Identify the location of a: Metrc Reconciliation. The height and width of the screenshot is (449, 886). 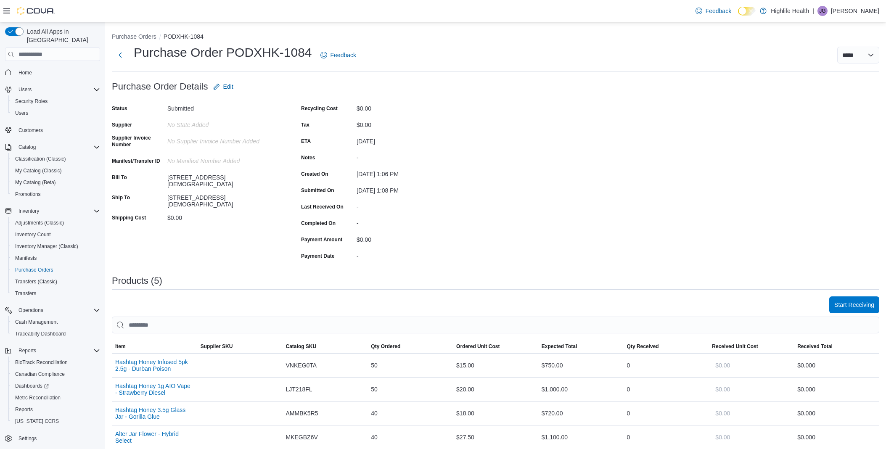
(38, 398).